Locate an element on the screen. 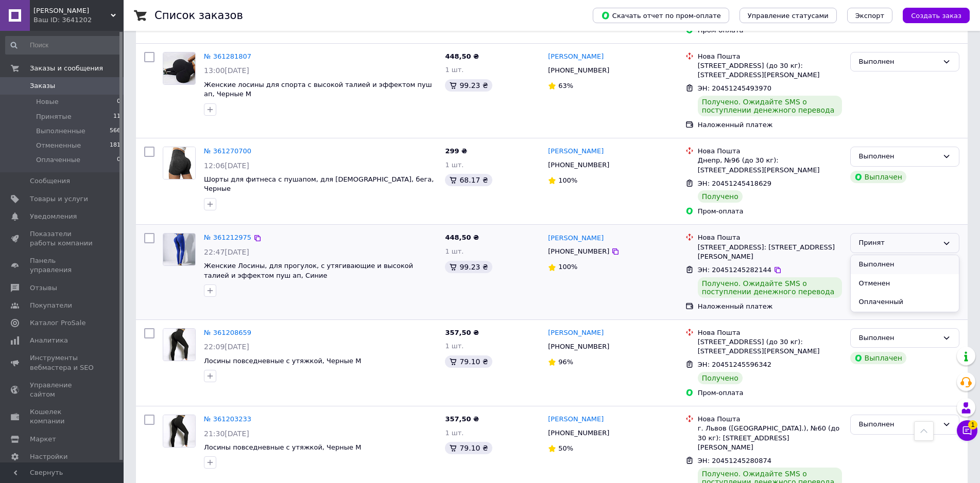  span: Женские лосины для спорта с высокой талией и эффектом пуш ап, Черные M is located at coordinates (318, 90).